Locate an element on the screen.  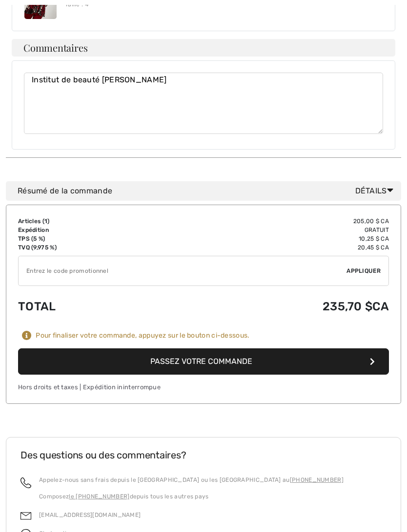
font: Commentaires is located at coordinates (55, 48).